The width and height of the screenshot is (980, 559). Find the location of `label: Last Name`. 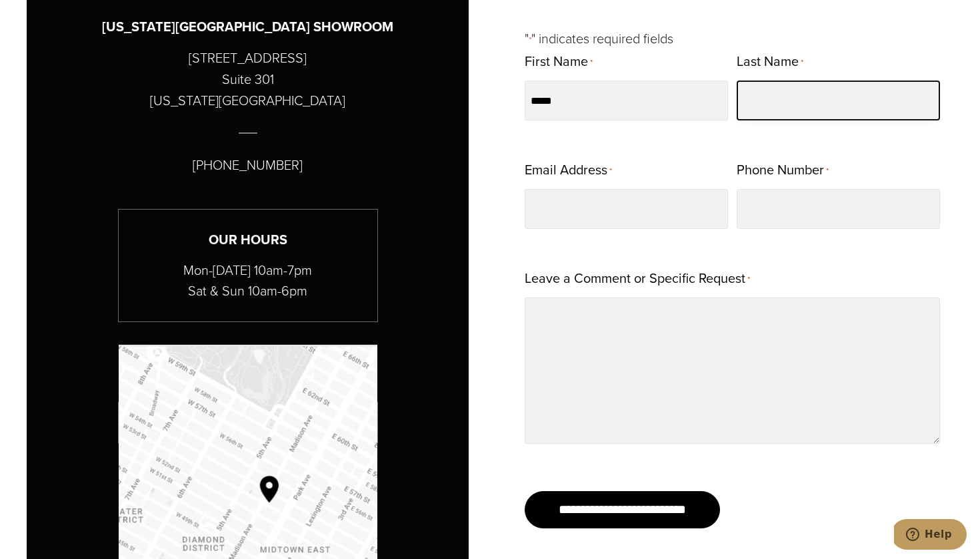

label: Last Name is located at coordinates (770, 62).